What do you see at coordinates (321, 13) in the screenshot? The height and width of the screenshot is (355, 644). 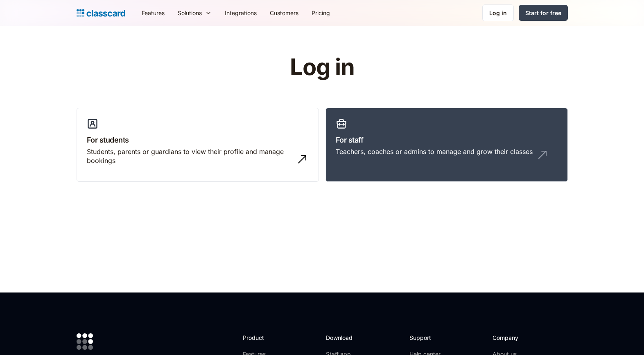 I see `a: Pricing` at bounding box center [321, 13].